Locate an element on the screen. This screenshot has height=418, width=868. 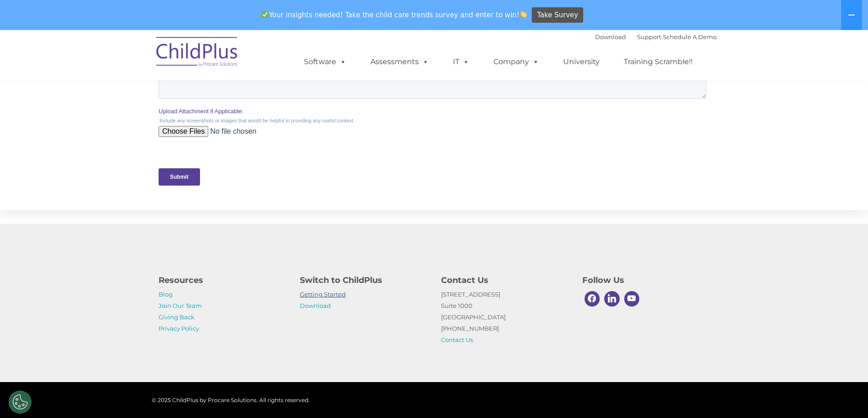
a: Privacy Policy is located at coordinates (179, 329).